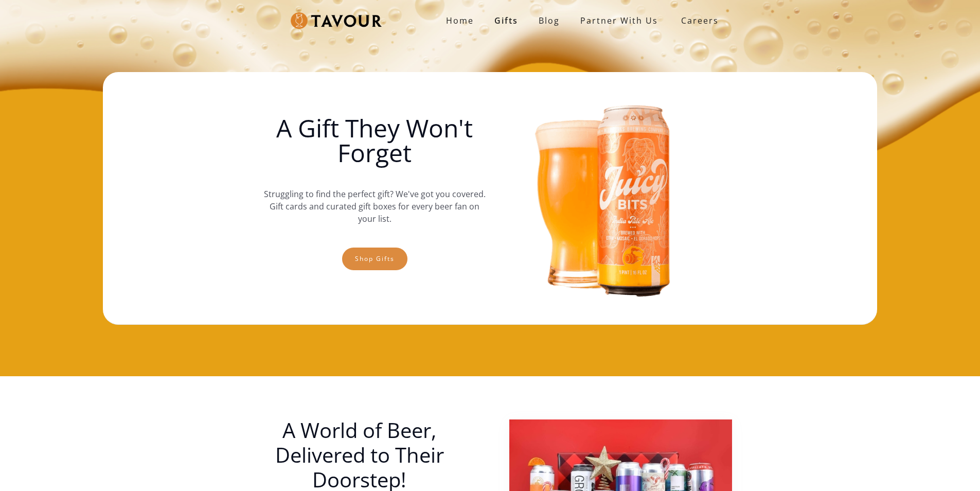  What do you see at coordinates (506, 20) in the screenshot?
I see `a: Gifts` at bounding box center [506, 20].